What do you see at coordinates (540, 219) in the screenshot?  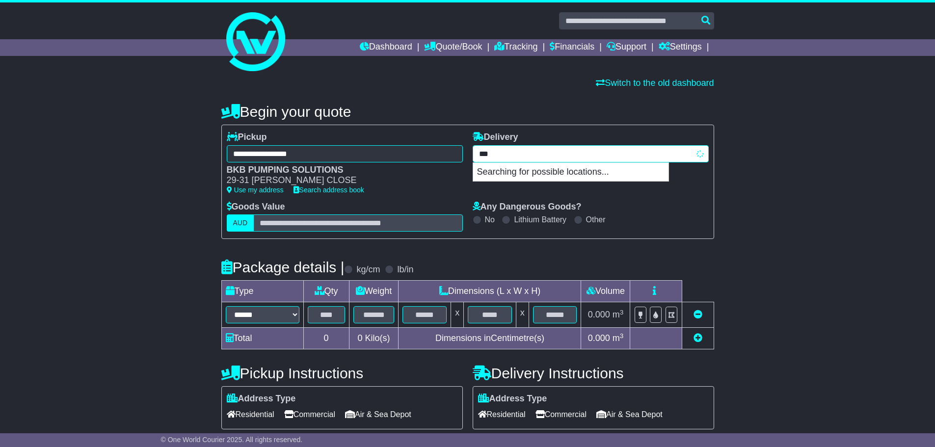 I see `label: Lithium Battery` at bounding box center [540, 219].